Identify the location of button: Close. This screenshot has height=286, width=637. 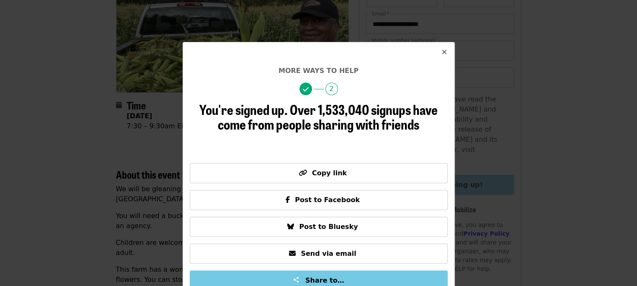
(444, 52).